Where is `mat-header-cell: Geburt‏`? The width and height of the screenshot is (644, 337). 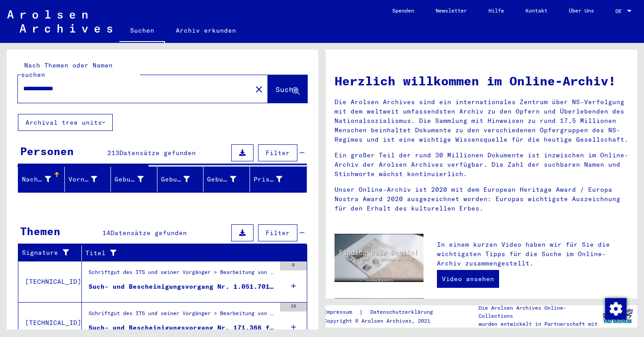 mat-header-cell: Geburt‏ is located at coordinates (181, 179).